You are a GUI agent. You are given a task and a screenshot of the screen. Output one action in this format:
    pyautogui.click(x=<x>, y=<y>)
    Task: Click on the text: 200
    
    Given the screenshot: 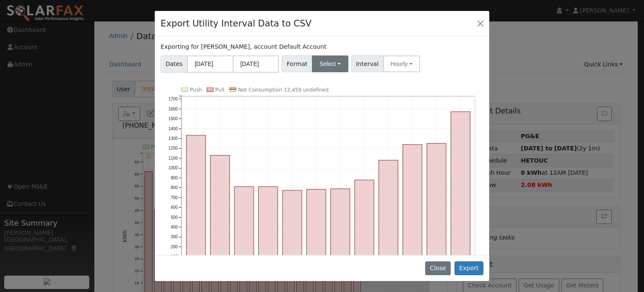 What is the action you would take?
    pyautogui.click(x=174, y=246)
    